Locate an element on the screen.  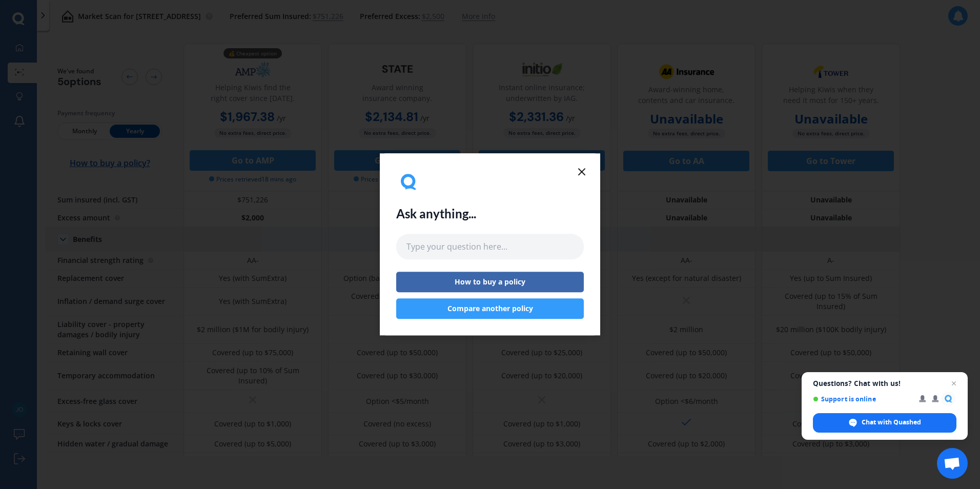
h2: Ask anything... is located at coordinates (436, 214).